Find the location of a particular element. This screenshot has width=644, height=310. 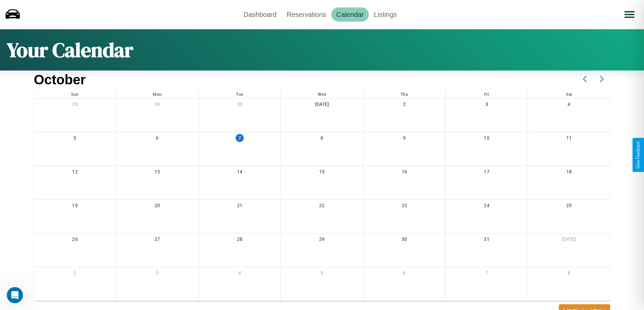

div: 27 is located at coordinates (157, 240).